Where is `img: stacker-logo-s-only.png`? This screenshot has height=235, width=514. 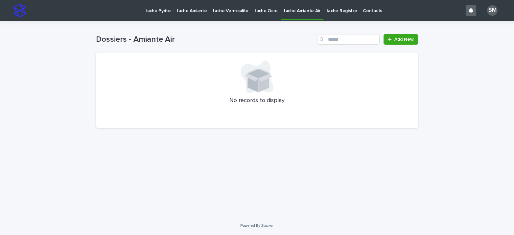
img: stacker-logo-s-only.png is located at coordinates (20, 11).